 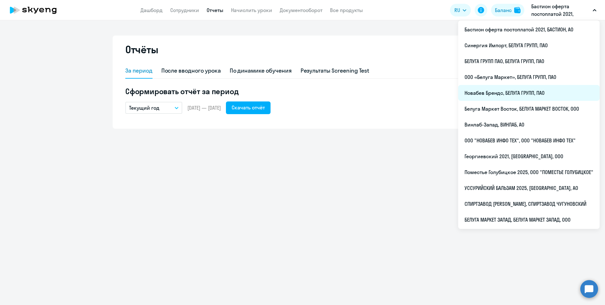 I want to click on button: RU, so click(x=461, y=10).